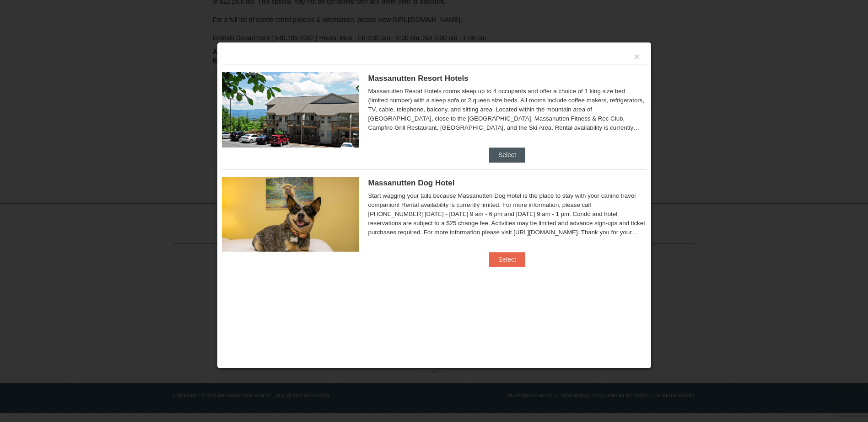  What do you see at coordinates (290, 214) in the screenshot?
I see `img: 27428181-5-81c892a3.jpg` at bounding box center [290, 214].